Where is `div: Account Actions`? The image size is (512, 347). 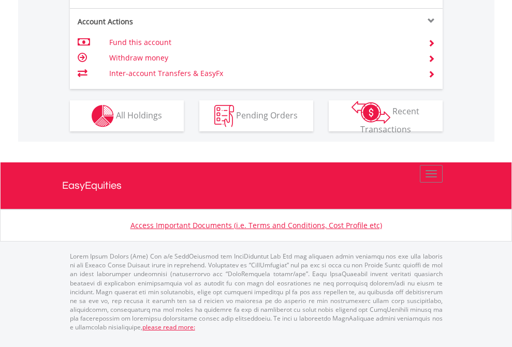 div: Account Actions is located at coordinates (163, 22).